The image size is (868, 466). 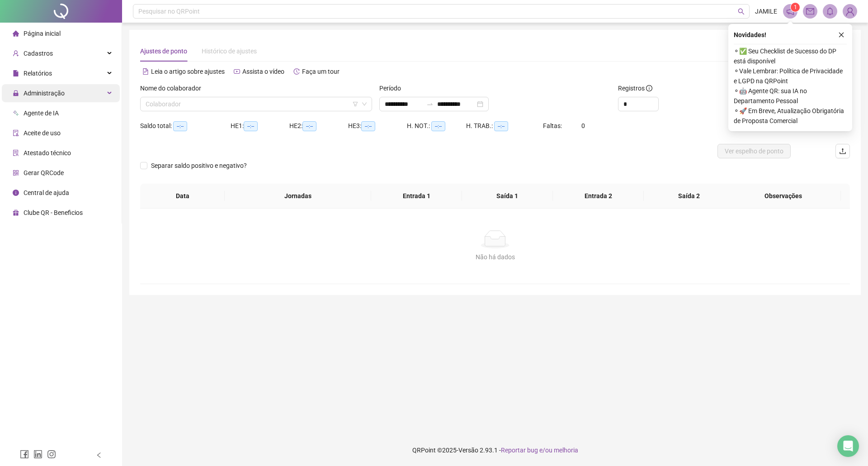 What do you see at coordinates (790, 96) in the screenshot?
I see `span: ⚬ 🤖 Agente QR: sua IA no Departamento Pessoal` at bounding box center [790, 96].